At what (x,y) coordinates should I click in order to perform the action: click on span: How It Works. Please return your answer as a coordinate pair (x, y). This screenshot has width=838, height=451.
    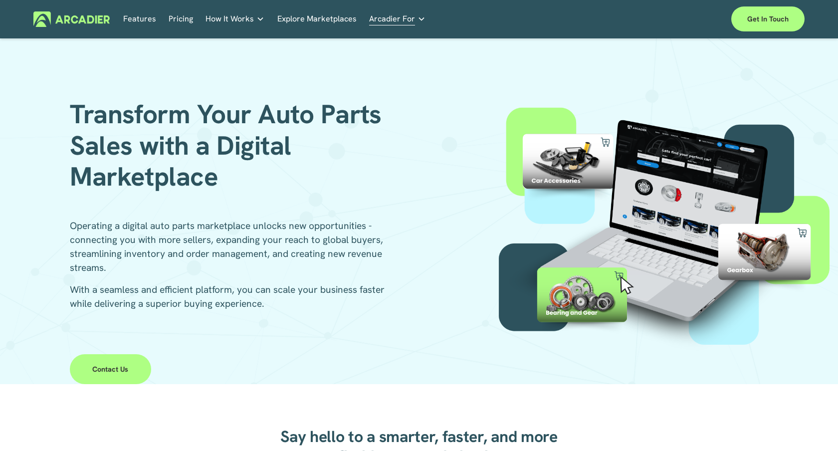
    Looking at the image, I should click on (230, 19).